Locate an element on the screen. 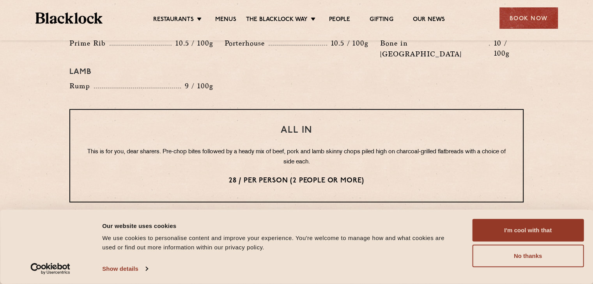 This screenshot has width=593, height=284. p: This is for you, dear sharers. Pre-chop bites followed by a heady mix of beef, pork and lamb skin... is located at coordinates (296, 157).